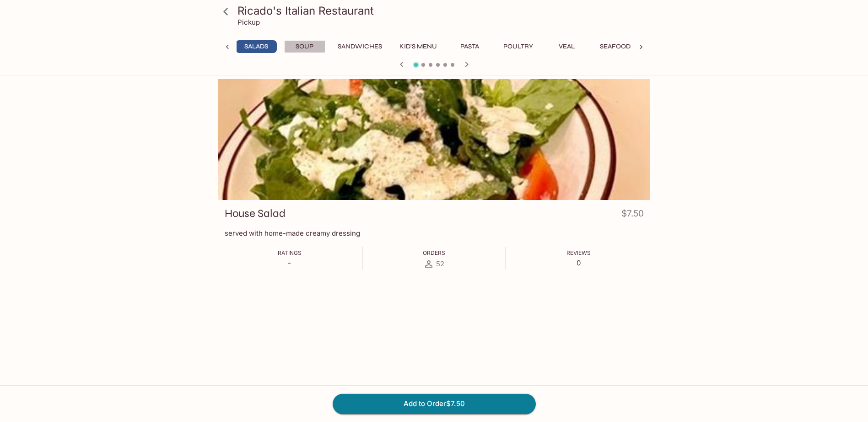 The image size is (868, 422). Describe the element at coordinates (360, 47) in the screenshot. I see `button: Sandwiches` at that location.